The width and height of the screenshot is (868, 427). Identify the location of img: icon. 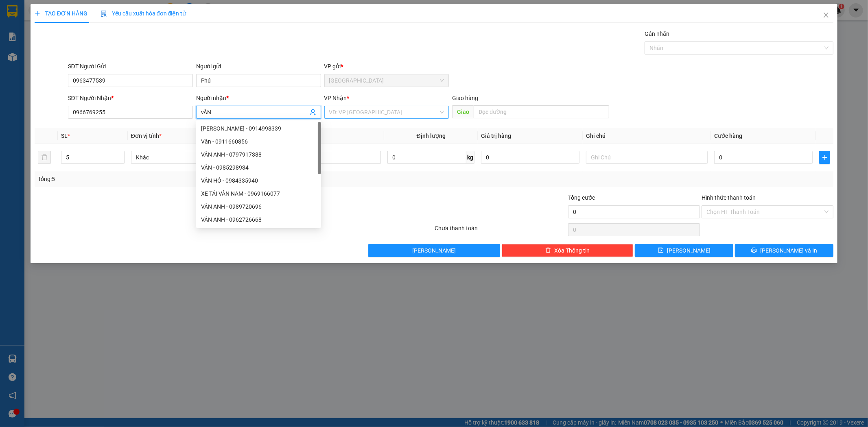
(104, 14).